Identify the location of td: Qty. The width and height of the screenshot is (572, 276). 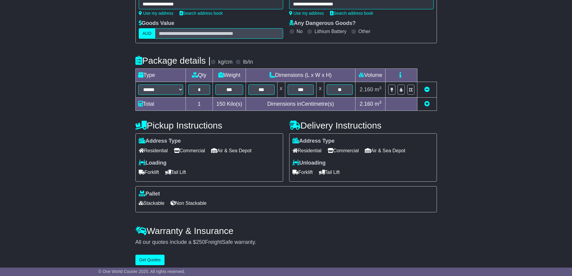
(199, 75).